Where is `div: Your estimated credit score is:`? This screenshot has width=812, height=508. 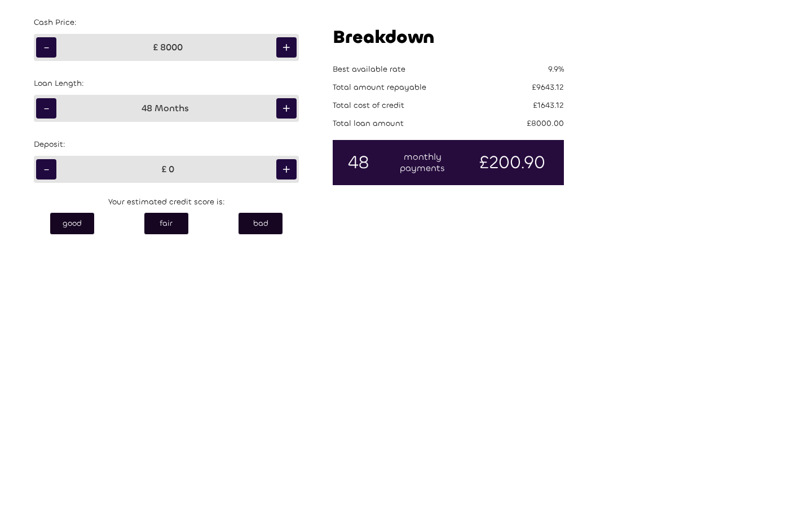 div: Your estimated credit score is: is located at coordinates (166, 202).